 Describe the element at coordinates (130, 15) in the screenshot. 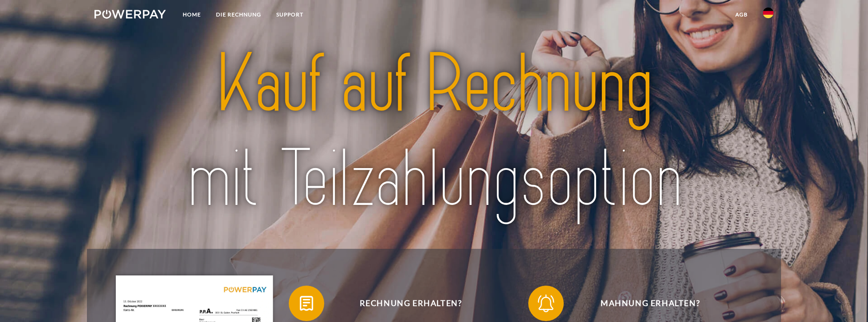

I see `img: logo-powerpay-white.svg` at that location.